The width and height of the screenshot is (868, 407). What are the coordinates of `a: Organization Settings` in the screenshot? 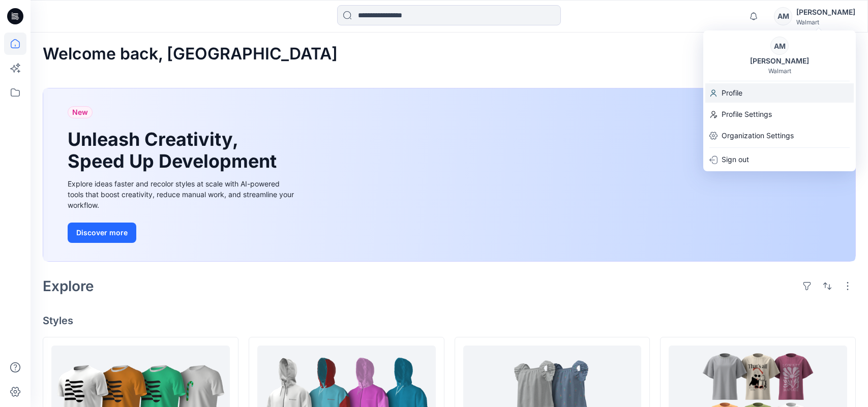 It's located at (779, 136).